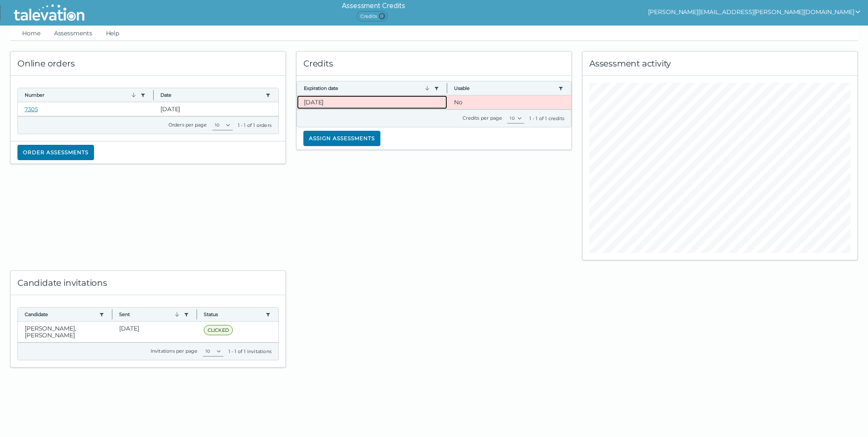 This screenshot has height=437, width=868. What do you see at coordinates (372, 16) in the screenshot?
I see `span: Credits` at bounding box center [372, 16].